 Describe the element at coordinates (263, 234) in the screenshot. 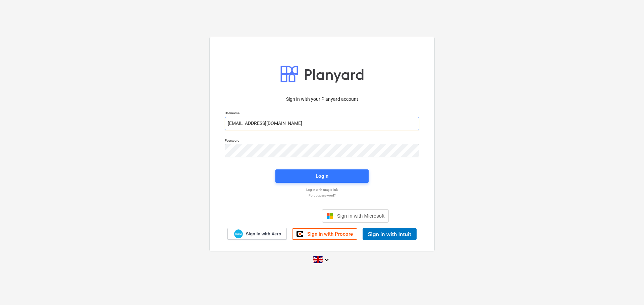

I see `span: Sign in with Xero` at that location.